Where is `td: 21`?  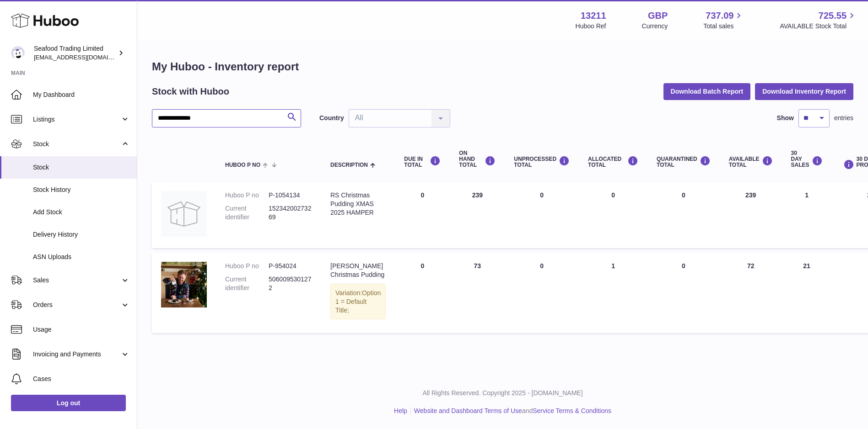
td: 21 is located at coordinates (806, 293).